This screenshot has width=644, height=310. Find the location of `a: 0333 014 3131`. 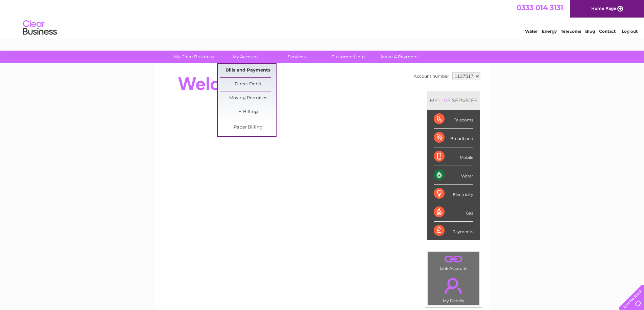

a: 0333 014 3131 is located at coordinates (540, 7).